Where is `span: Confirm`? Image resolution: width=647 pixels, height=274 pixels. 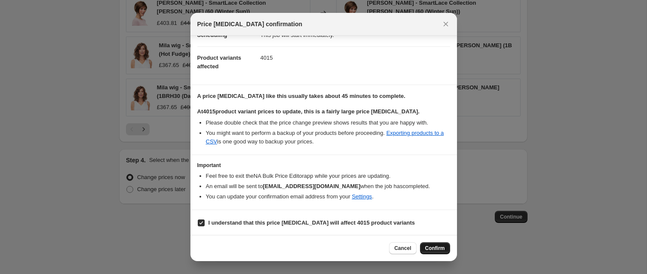 span: Confirm is located at coordinates (435, 248).